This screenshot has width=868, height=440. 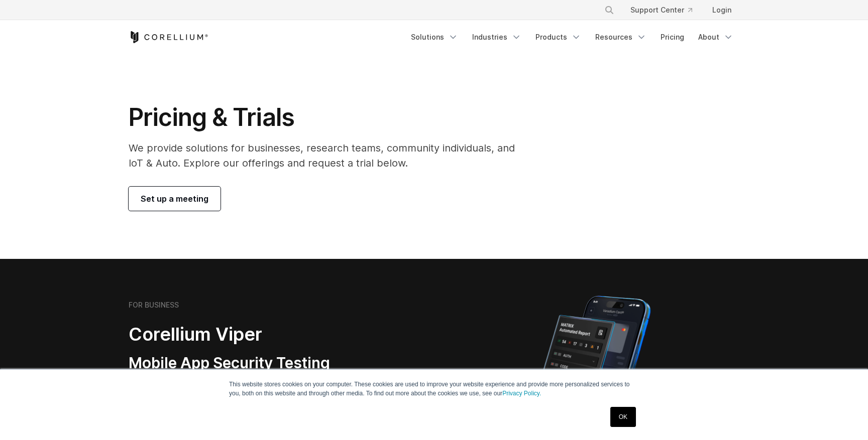 I want to click on p: This website stores cookies on your computer. These cookies are used to improve your website expe..., so click(x=434, y=389).